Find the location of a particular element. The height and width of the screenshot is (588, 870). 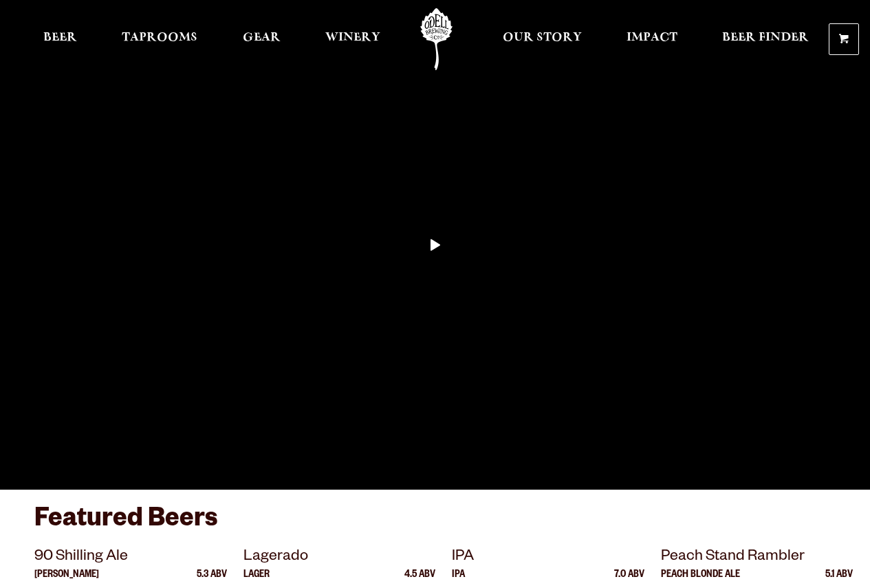

span: Beer Finder is located at coordinates (765, 38).